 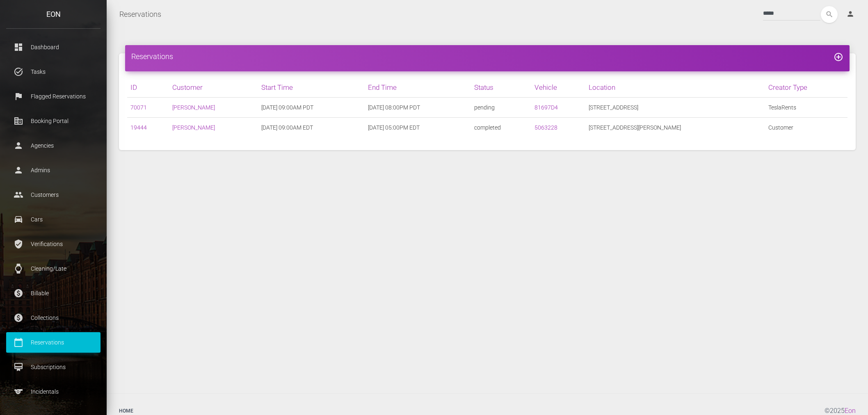 I want to click on a: verified_user Verifications, so click(x=53, y=244).